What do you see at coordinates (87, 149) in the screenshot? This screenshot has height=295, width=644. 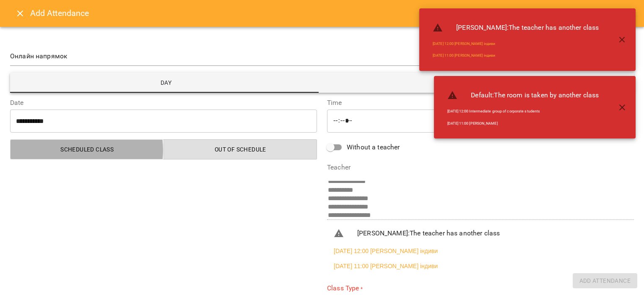 I see `button: Scheduled class` at bounding box center [87, 149].